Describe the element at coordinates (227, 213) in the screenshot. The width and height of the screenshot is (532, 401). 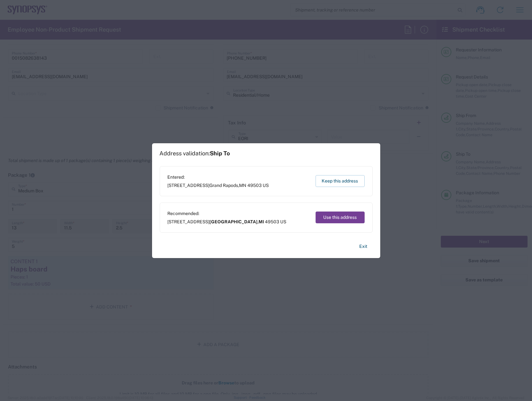
I see `span: Recommended:` at that location.